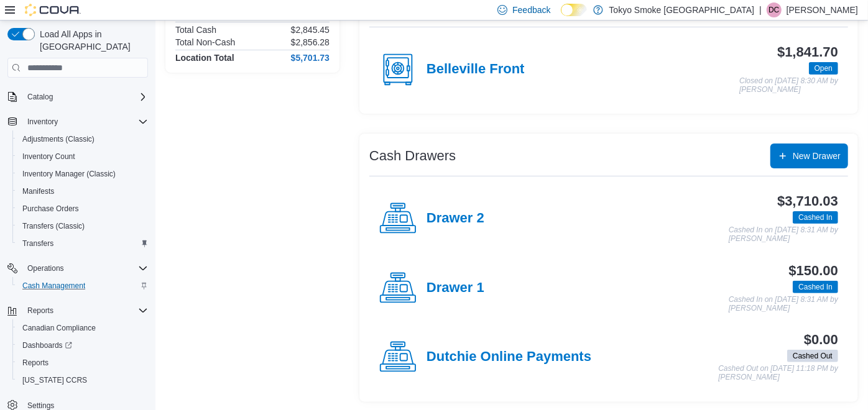 Image resolution: width=868 pixels, height=410 pixels. Describe the element at coordinates (531, 10) in the screenshot. I see `span: Feedback` at that location.